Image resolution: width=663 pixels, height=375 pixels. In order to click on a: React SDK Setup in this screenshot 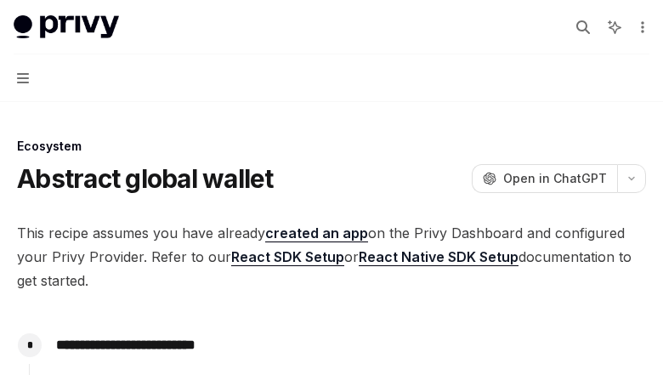, I will do `click(287, 257)`.